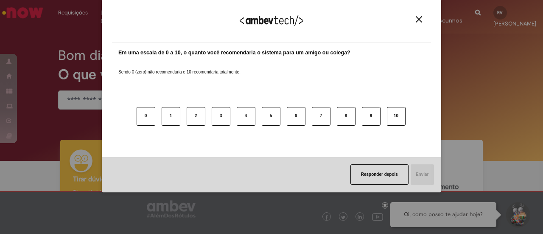 The height and width of the screenshot is (234, 543). Describe the element at coordinates (379, 174) in the screenshot. I see `button: Responder depois` at that location.